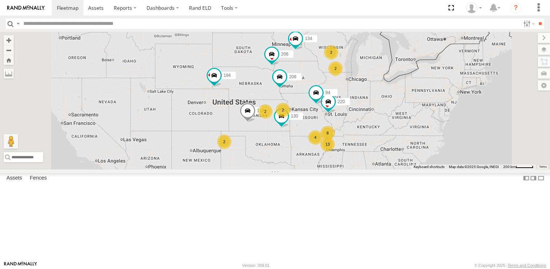 Image resolution: width=550 pixels, height=269 pixels. I want to click on img: rand-logo.svg, so click(26, 8).